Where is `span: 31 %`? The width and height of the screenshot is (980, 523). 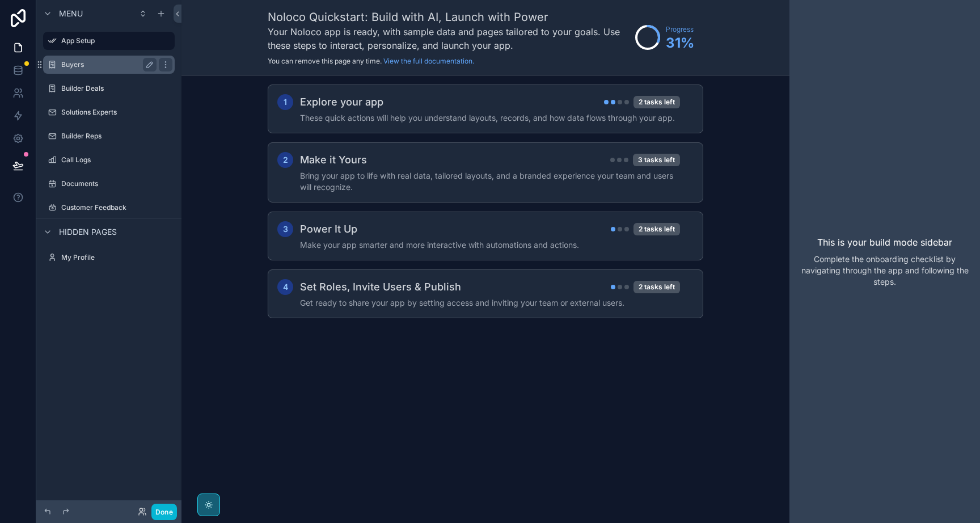 span: 31 % is located at coordinates (680, 43).